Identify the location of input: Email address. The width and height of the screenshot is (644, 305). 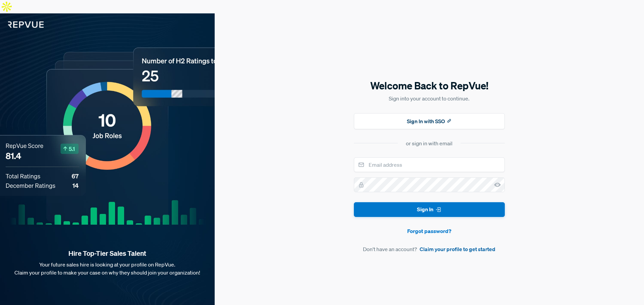
(429, 165).